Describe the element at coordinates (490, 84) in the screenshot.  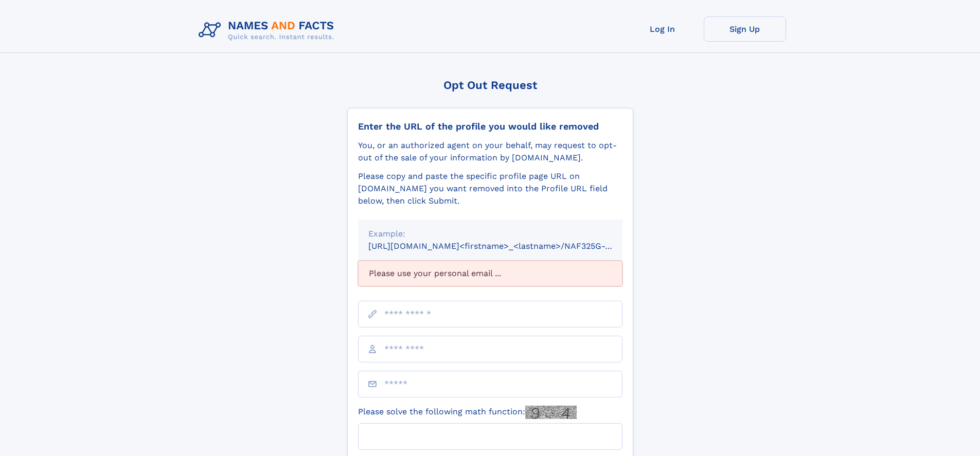
I see `div: Opt Out Request` at that location.